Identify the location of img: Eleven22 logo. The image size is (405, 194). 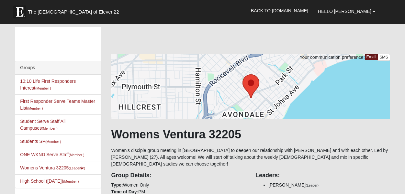
(20, 12).